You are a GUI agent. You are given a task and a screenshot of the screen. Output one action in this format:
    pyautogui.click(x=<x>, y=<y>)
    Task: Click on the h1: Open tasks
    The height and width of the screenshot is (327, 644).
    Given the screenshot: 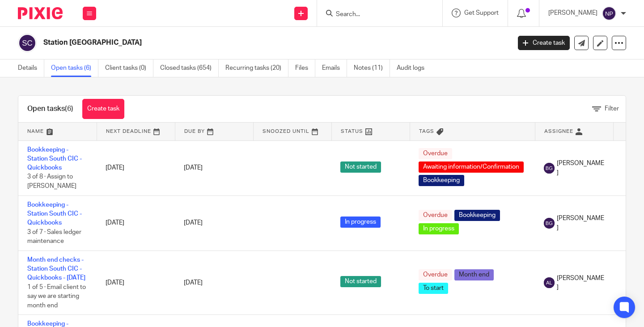 What is the action you would take?
    pyautogui.click(x=50, y=109)
    